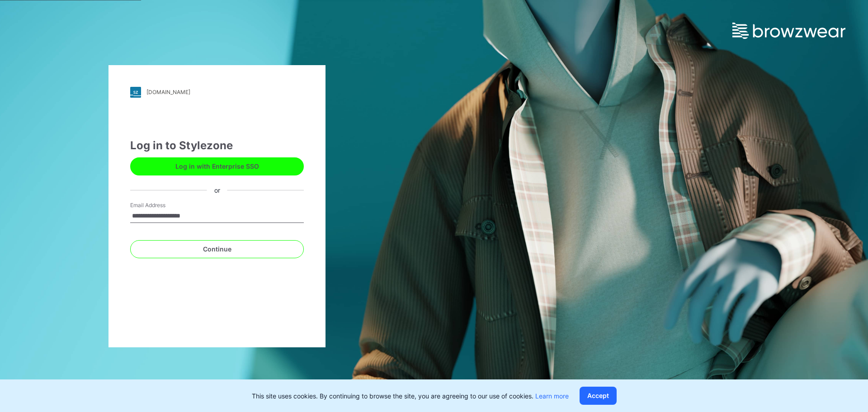 The width and height of the screenshot is (868, 412). I want to click on img: browzwear-logo.e42bd6dac1945053ebaf764b6aa21510.svg, so click(789, 31).